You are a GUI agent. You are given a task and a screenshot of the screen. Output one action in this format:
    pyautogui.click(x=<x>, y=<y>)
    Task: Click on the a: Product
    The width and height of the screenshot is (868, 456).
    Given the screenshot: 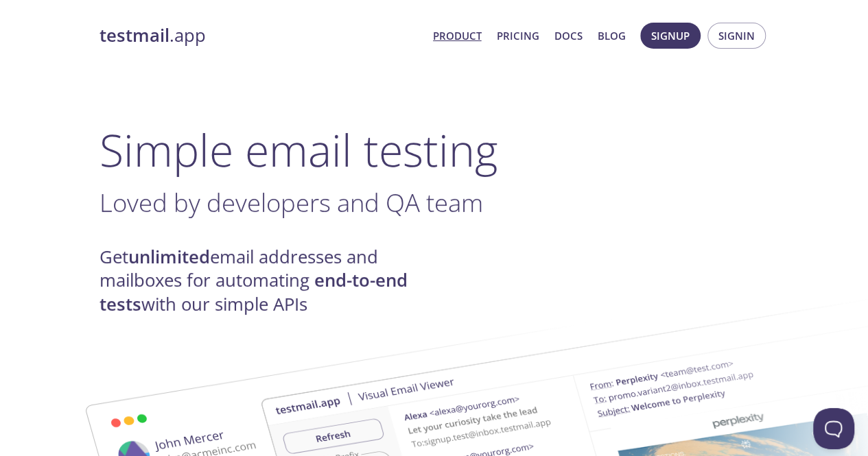 What is the action you would take?
    pyautogui.click(x=457, y=36)
    